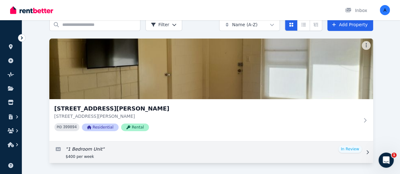 Image resolution: width=400 pixels, height=174 pixels. Describe the element at coordinates (356, 10) in the screenshot. I see `div: Inbox` at that location.